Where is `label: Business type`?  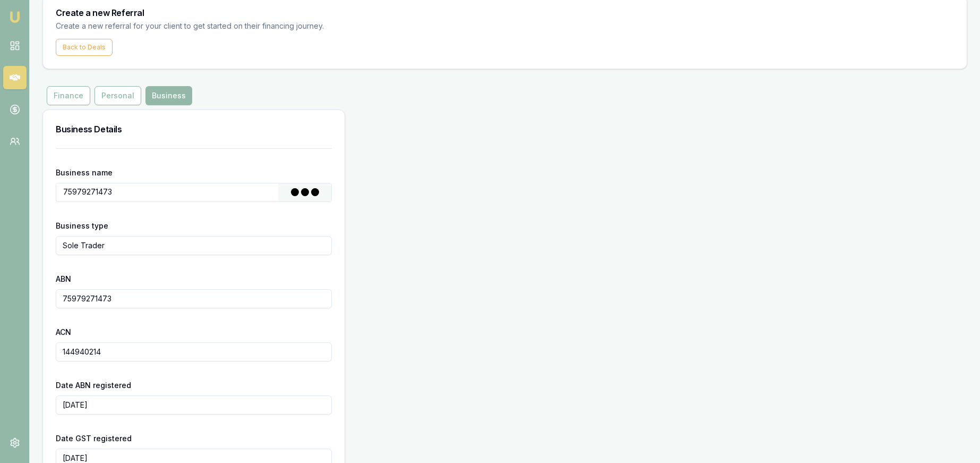 label: Business type is located at coordinates (82, 225).